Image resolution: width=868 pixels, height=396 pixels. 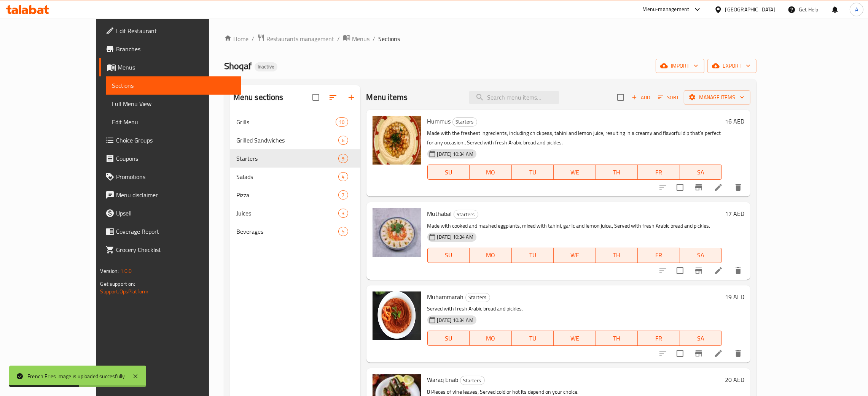 What do you see at coordinates (176, 177) in the screenshot?
I see `span: Promotions` at bounding box center [176, 177].